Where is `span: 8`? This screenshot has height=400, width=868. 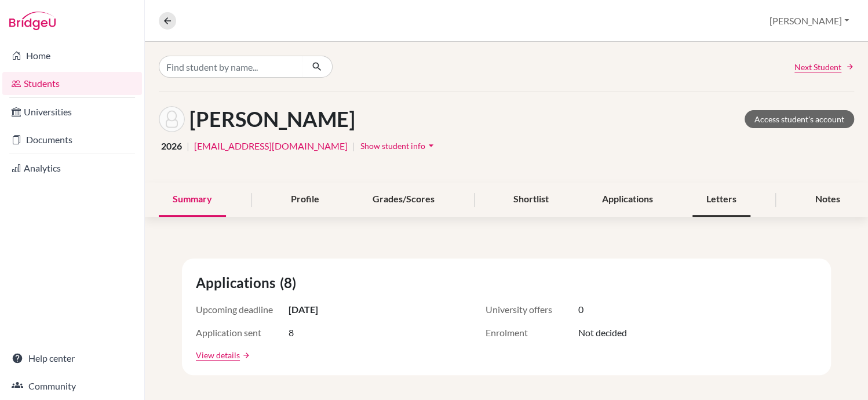 span: 8 is located at coordinates (291, 333).